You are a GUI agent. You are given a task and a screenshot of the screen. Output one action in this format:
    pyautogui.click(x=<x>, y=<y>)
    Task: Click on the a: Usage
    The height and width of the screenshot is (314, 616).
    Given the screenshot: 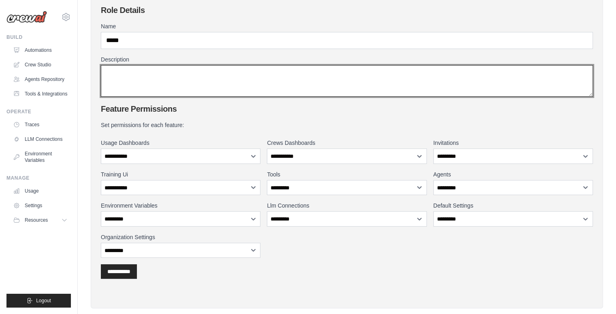 What is the action you would take?
    pyautogui.click(x=40, y=191)
    